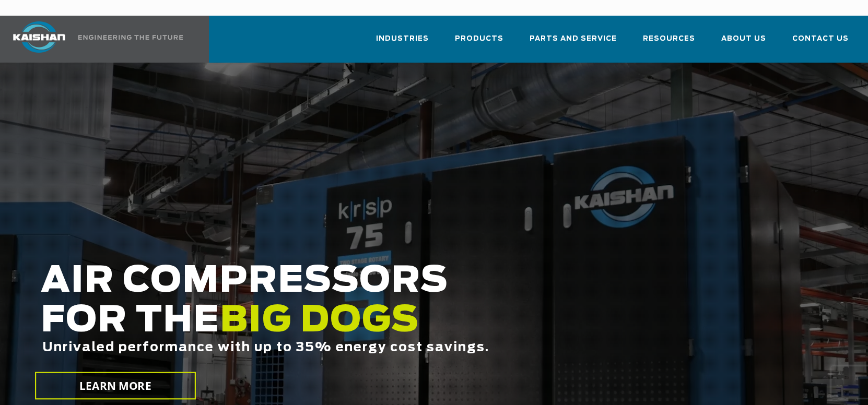  I want to click on span: Parts and Service, so click(573, 39).